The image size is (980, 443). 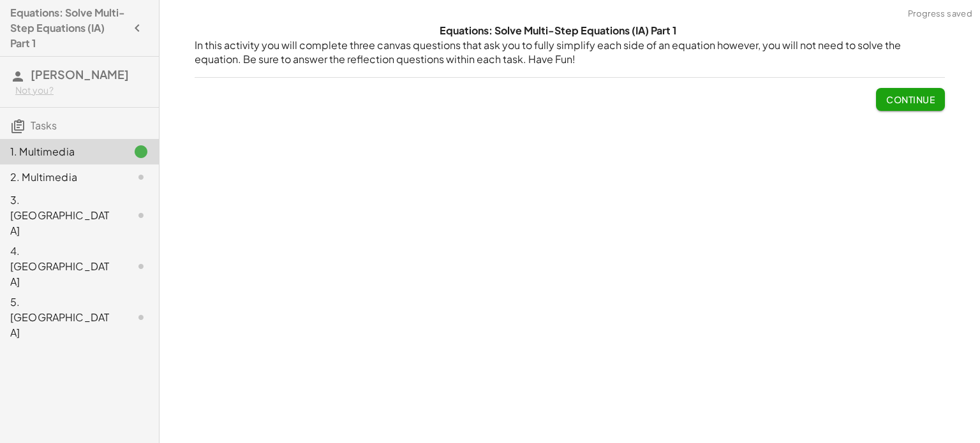 What do you see at coordinates (141, 152) in the screenshot?
I see `i: Task finished.` at bounding box center [141, 152].